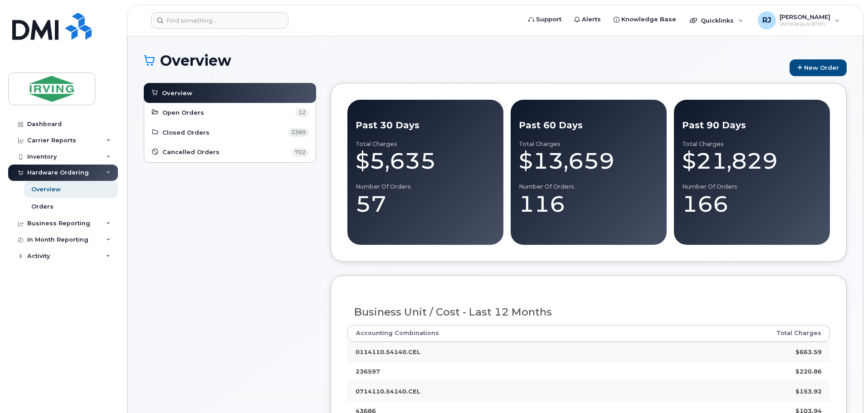  I want to click on a: Cancelled Orders 702, so click(230, 152).